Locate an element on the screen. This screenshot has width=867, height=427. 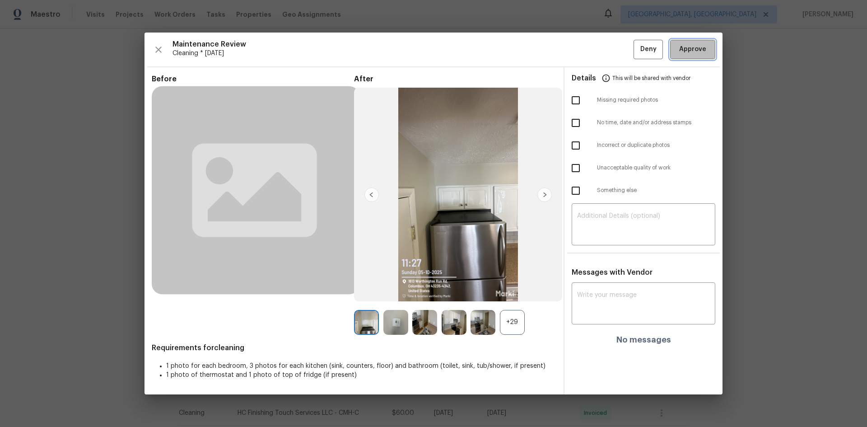
h4: No messages is located at coordinates (643, 340).